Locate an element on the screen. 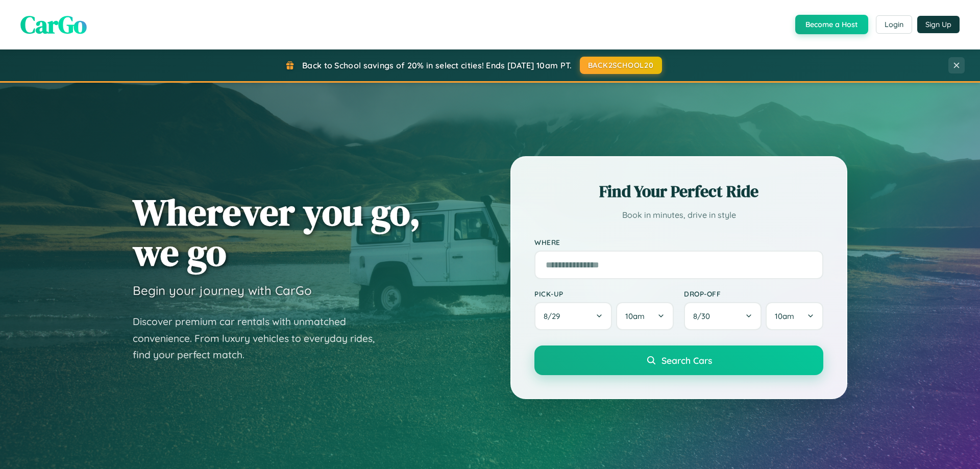 The height and width of the screenshot is (469, 980). button: Sign Up is located at coordinates (938, 25).